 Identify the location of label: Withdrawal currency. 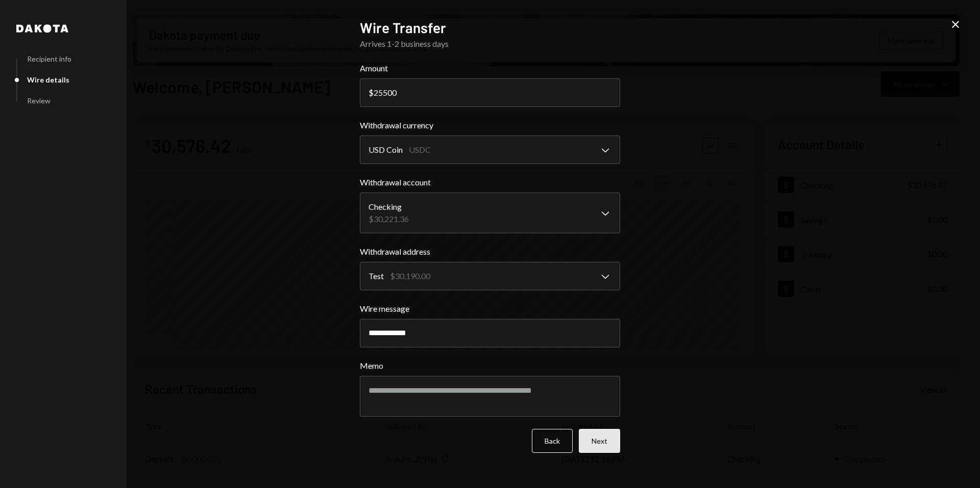
(490, 126).